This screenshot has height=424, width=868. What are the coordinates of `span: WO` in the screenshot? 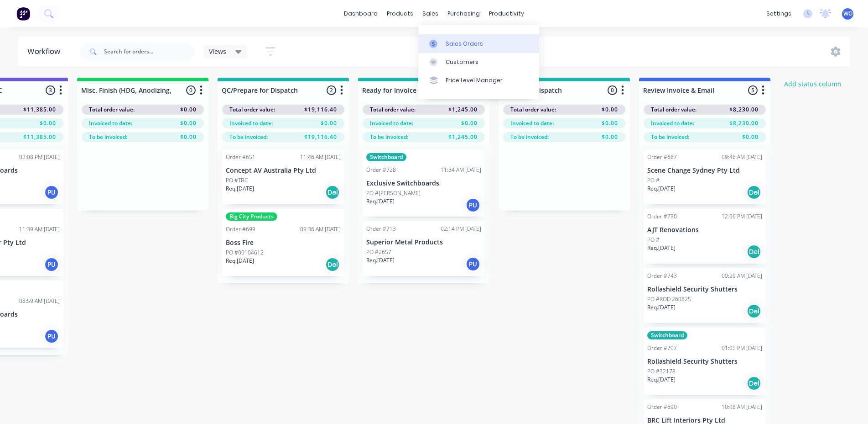 It's located at (848, 13).